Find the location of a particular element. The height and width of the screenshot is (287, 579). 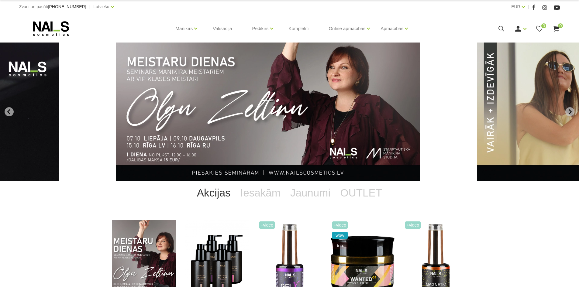

a: Online apmācības is located at coordinates (347, 29).